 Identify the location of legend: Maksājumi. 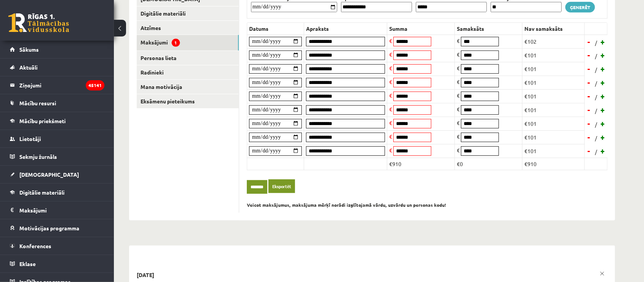
(62, 210).